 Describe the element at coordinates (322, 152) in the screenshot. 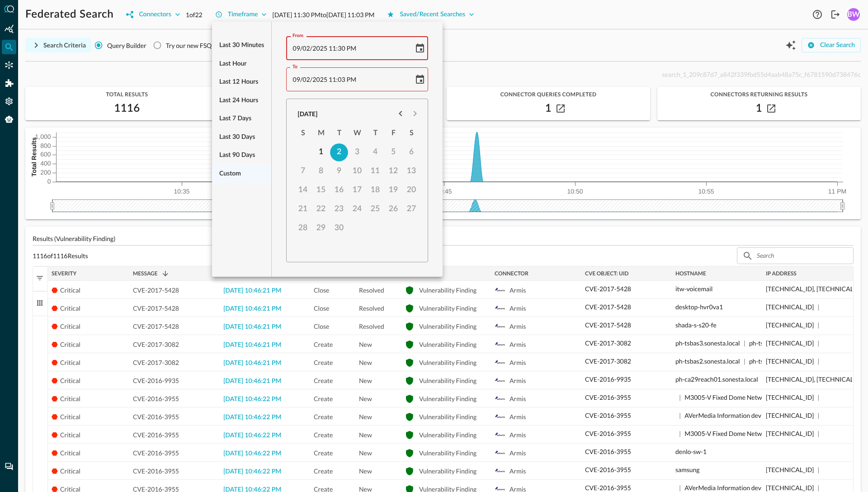

I see `button: 1` at that location.